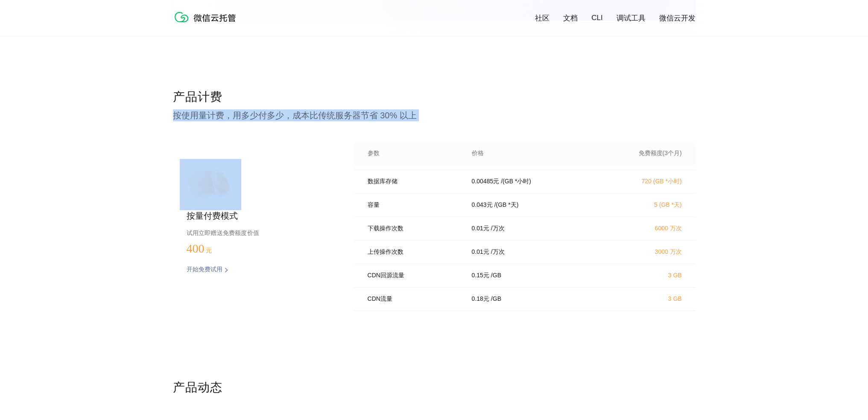 This screenshot has height=420, width=868. I want to click on a: 调试工具, so click(631, 18).